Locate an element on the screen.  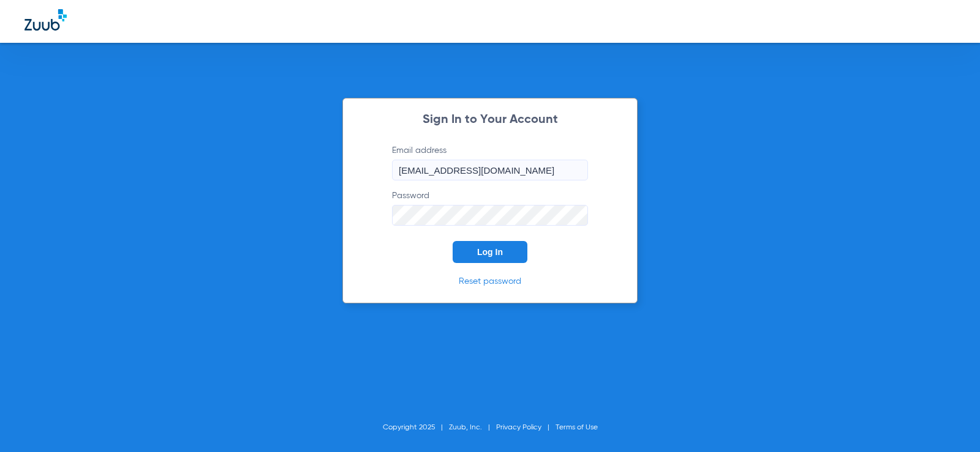
button: Log In is located at coordinates (490, 252).